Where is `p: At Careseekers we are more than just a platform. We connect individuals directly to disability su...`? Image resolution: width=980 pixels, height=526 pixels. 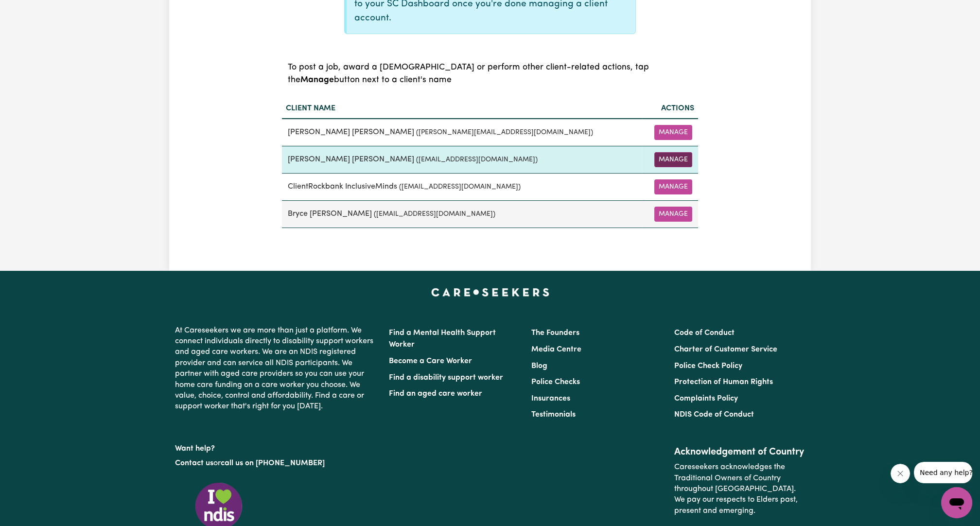
p: At Careseekers we are more than just a platform. We connect individuals directly to disability su... is located at coordinates (276, 368).